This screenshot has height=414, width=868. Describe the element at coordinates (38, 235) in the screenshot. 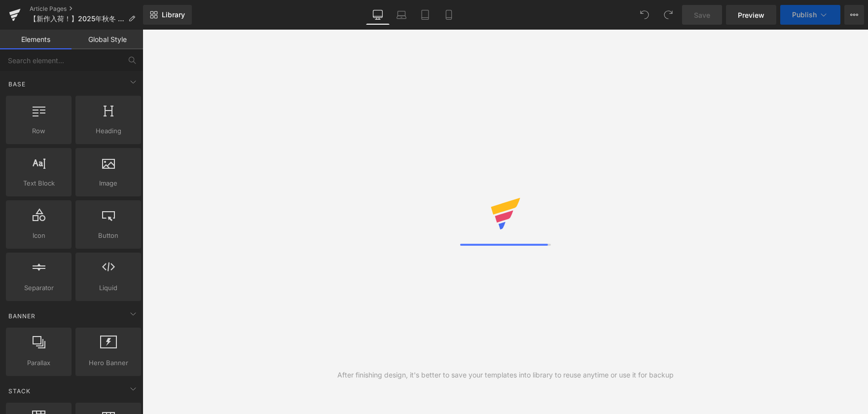

I see `span: Icon` at that location.